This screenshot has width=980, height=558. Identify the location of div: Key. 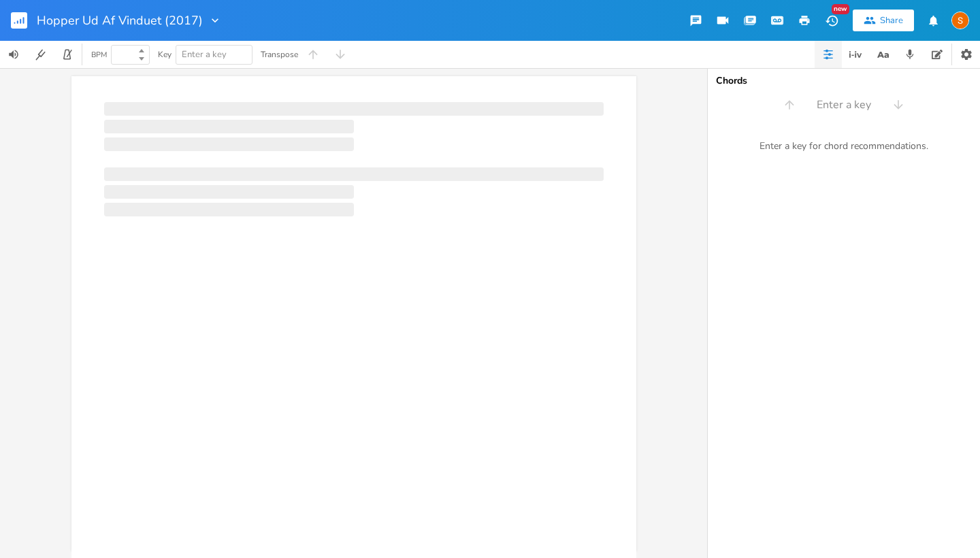
(165, 55).